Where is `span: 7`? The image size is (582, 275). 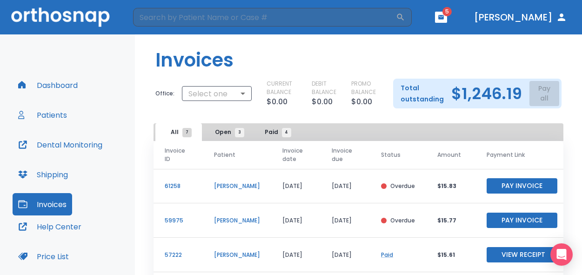
span: 7 is located at coordinates (187, 133).